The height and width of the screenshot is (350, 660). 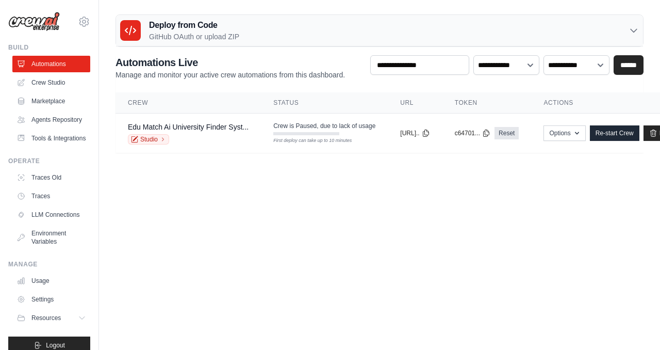 I want to click on a: Edu Match Ai University Finder Syst..., so click(x=188, y=127).